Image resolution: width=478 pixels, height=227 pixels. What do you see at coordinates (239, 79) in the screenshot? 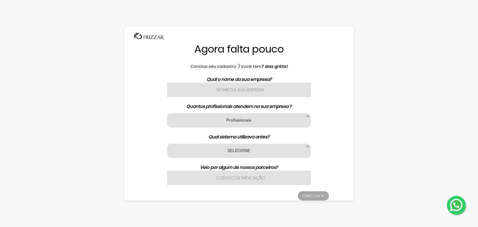
I see `p: Qual o nome da sua empresa?` at bounding box center [239, 79].